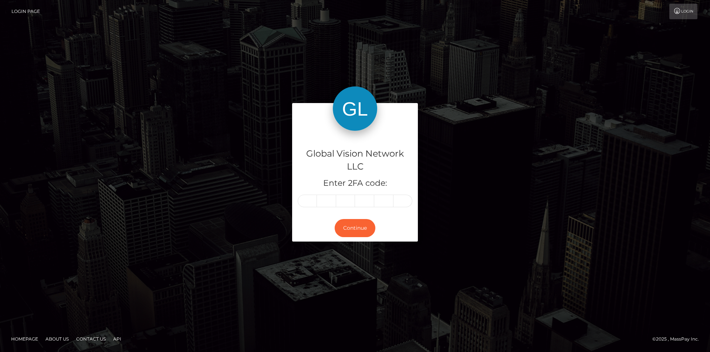  What do you see at coordinates (355, 228) in the screenshot?
I see `button: Continue` at bounding box center [355, 228].